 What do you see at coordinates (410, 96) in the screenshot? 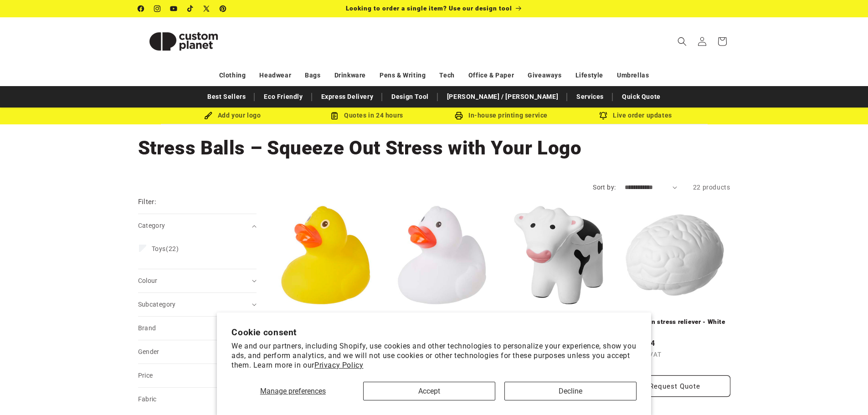
I see `a: Design Tool` at bounding box center [410, 96].